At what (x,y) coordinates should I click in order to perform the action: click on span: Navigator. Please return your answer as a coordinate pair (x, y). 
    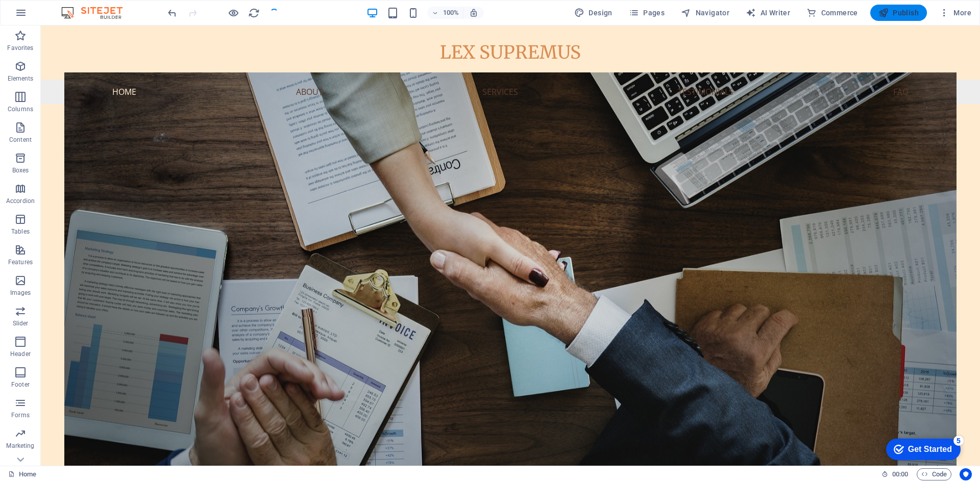
    Looking at the image, I should click on (705, 13).